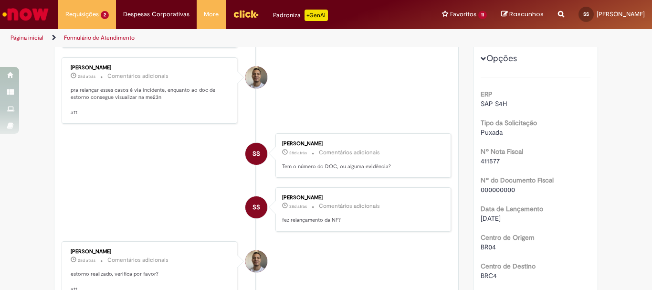 This screenshot has height=290, width=652. I want to click on b: Tipo da Solicitação, so click(508, 123).